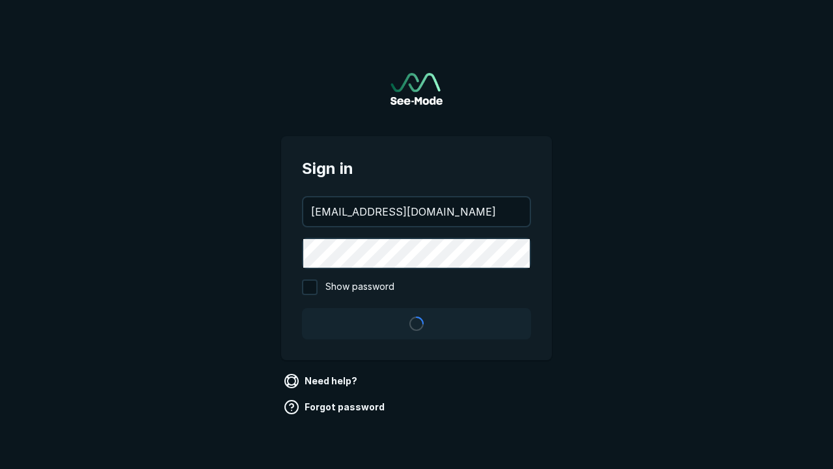 This screenshot has height=469, width=833. What do you see at coordinates (322, 381) in the screenshot?
I see `a: Need help?` at bounding box center [322, 381].